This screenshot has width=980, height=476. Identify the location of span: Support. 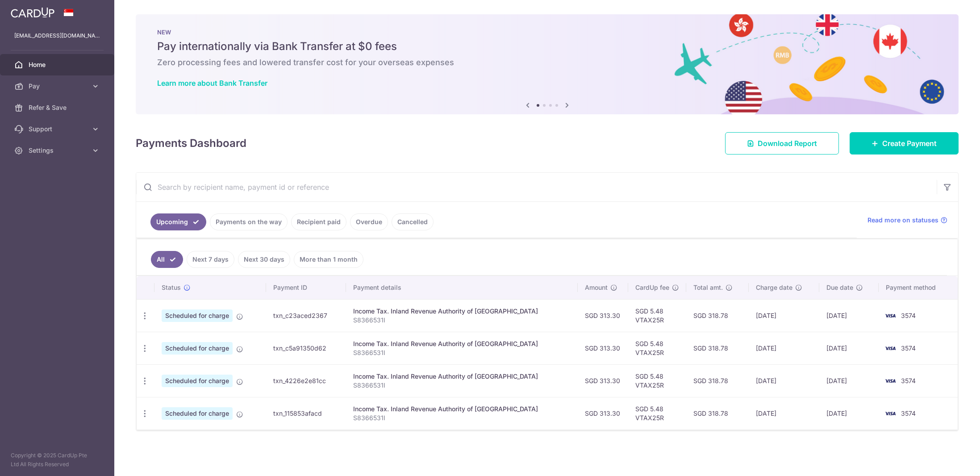
(58, 129).